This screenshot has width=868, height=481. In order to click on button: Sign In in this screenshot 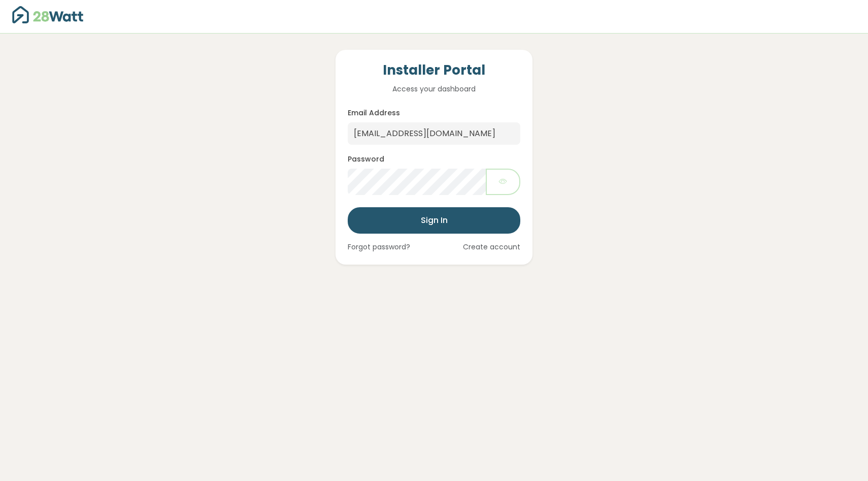, I will do `click(434, 221)`.